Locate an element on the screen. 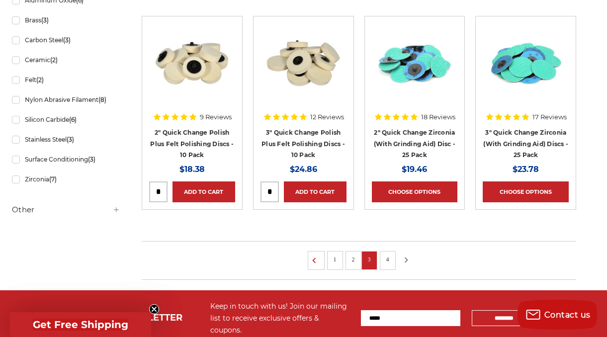 This screenshot has width=607, height=337. div: Keep in touch with us! Join our mailing list to receive exclusive offers & coupons. is located at coordinates (280, 318).